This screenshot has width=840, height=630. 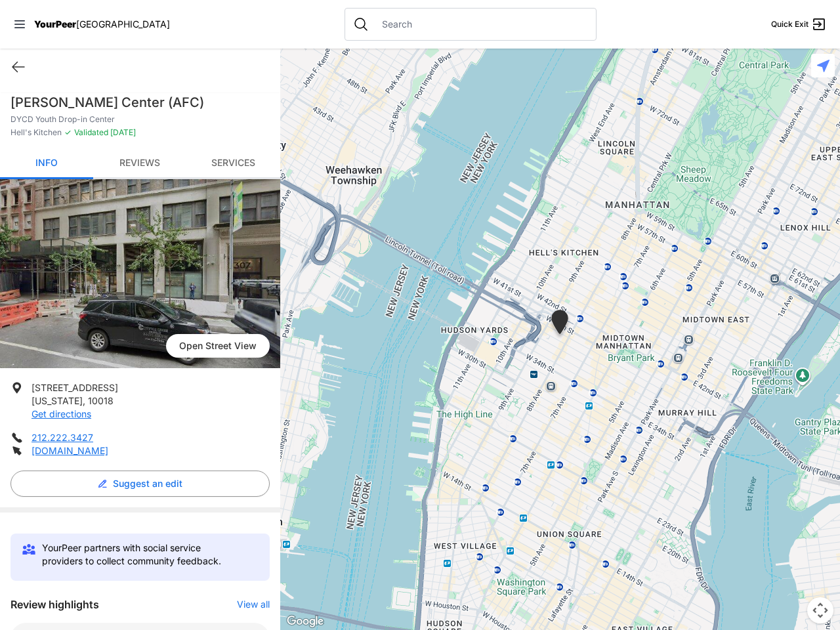 What do you see at coordinates (559, 324) in the screenshot?
I see `div: DYCD Youth Drop-in Center` at bounding box center [559, 324].